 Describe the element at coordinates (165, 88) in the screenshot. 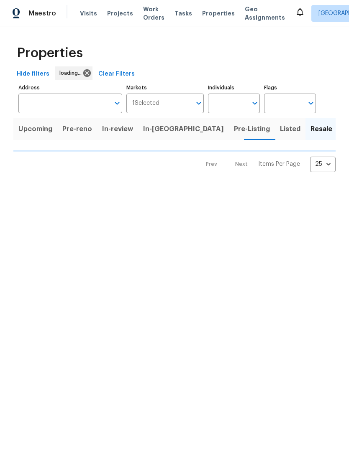

I see `label: Markets` at that location.